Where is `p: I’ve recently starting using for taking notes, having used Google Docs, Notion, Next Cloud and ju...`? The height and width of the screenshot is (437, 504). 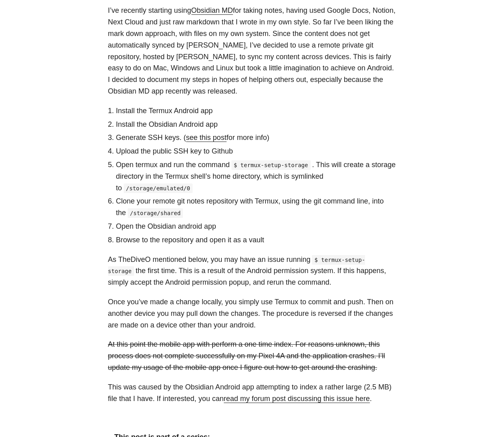
p: I’ve recently starting using for taking notes, having used Google Docs, Notion, Next Cloud and ju... is located at coordinates (252, 51).